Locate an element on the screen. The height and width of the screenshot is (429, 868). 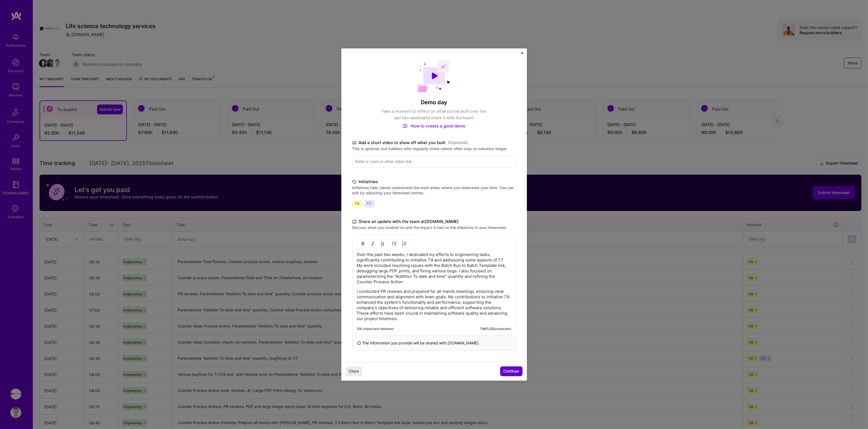
img: Demo day is located at coordinates (434, 76).